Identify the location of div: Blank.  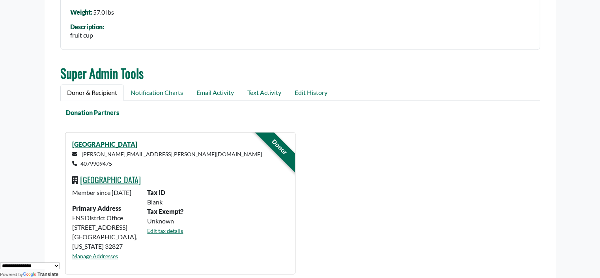
(218, 202).